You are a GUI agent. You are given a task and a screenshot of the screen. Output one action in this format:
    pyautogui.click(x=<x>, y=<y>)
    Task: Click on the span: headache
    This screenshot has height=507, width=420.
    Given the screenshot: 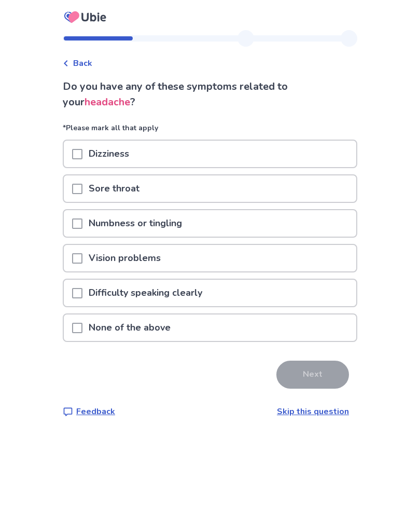 What is the action you would take?
    pyautogui.click(x=108, y=102)
    